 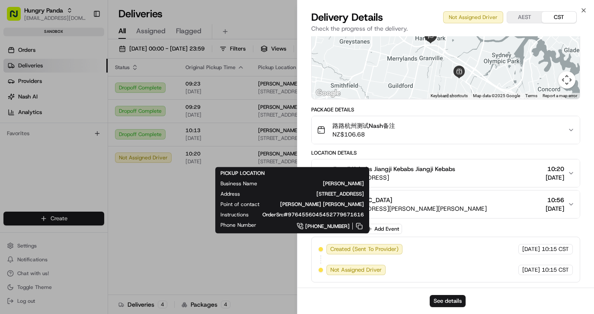 What do you see at coordinates (242, 173) in the screenshot?
I see `span: PICKUP LOCATION` at bounding box center [242, 173].